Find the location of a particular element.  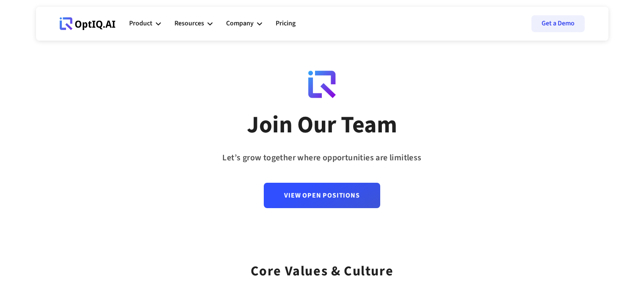

div: Let’s grow together where opportunities are limitless is located at coordinates (322, 158).